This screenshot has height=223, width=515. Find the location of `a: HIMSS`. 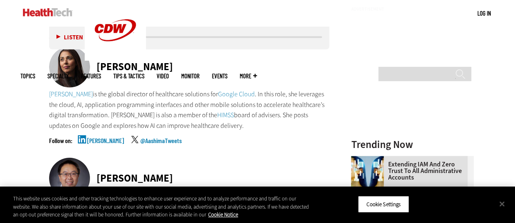

a: HIMSS is located at coordinates (225, 115).